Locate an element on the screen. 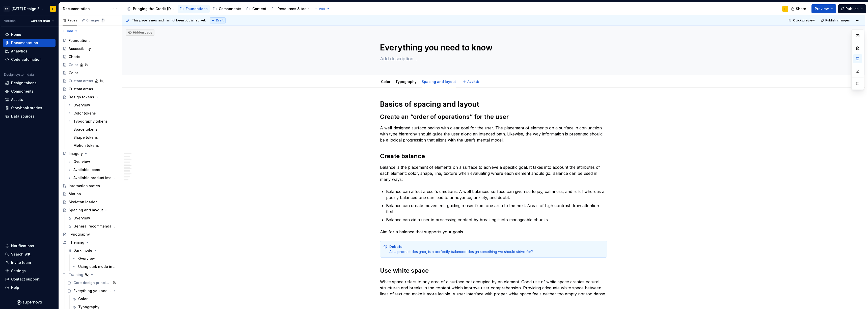 Image resolution: width=868 pixels, height=309 pixels. div: Foundations is located at coordinates (197, 9).